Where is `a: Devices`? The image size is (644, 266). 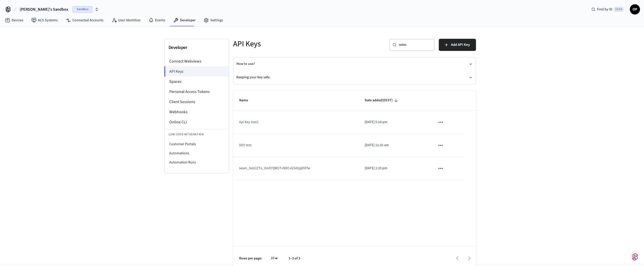 a: Devices is located at coordinates (14, 20).